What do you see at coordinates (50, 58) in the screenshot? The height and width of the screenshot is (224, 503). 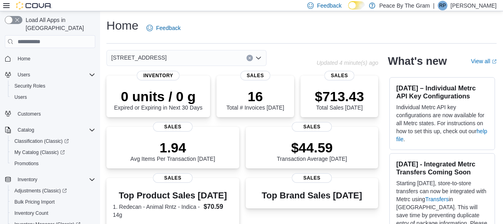 I see `button: Home` at bounding box center [50, 58].